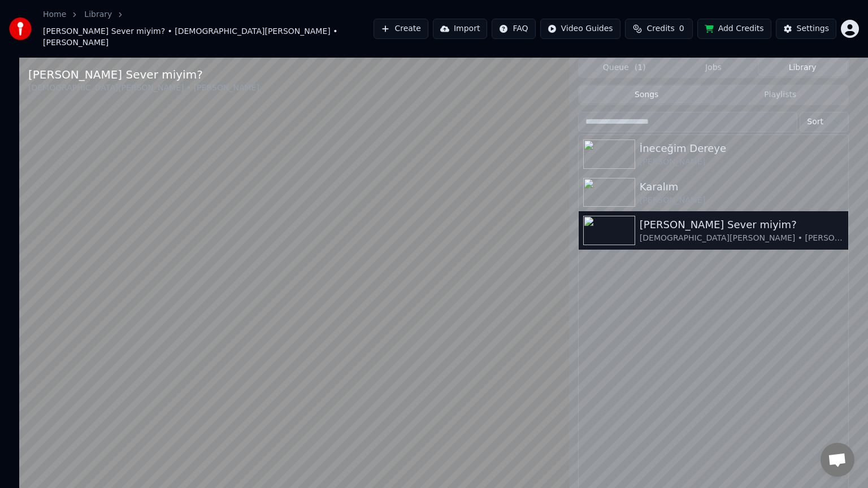 The width and height of the screenshot is (868, 488). What do you see at coordinates (660, 29) in the screenshot?
I see `span: Credits` at bounding box center [660, 29].